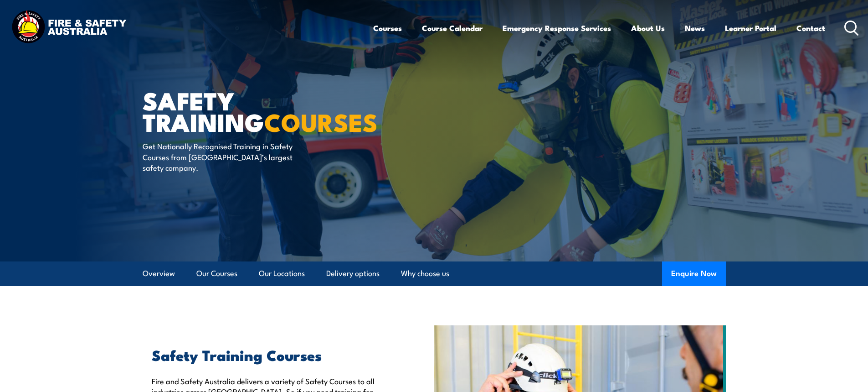  What do you see at coordinates (557, 28) in the screenshot?
I see `a: Emergency Response Services` at bounding box center [557, 28].